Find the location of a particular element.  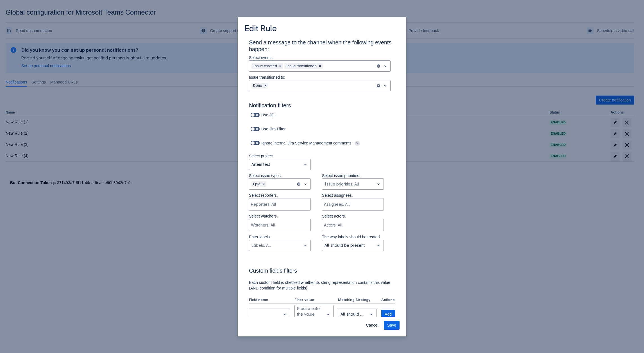

div: Use Jira Filter is located at coordinates (271, 129).